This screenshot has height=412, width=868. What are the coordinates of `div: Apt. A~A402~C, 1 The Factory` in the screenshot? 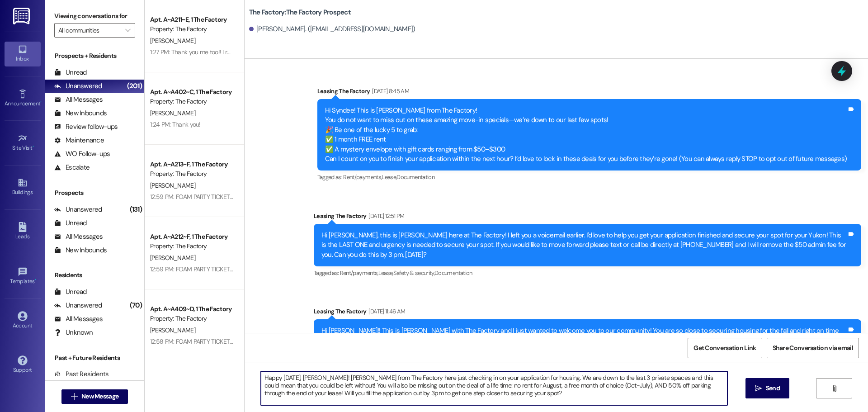 It's located at (192, 92).